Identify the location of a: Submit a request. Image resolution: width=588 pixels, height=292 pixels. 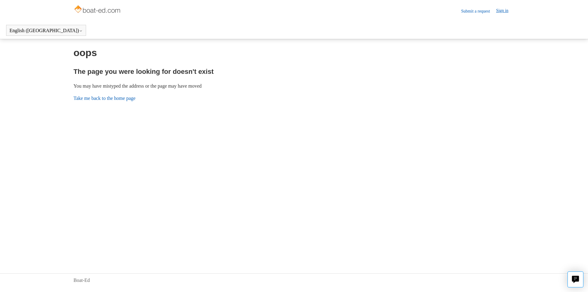
(479, 11).